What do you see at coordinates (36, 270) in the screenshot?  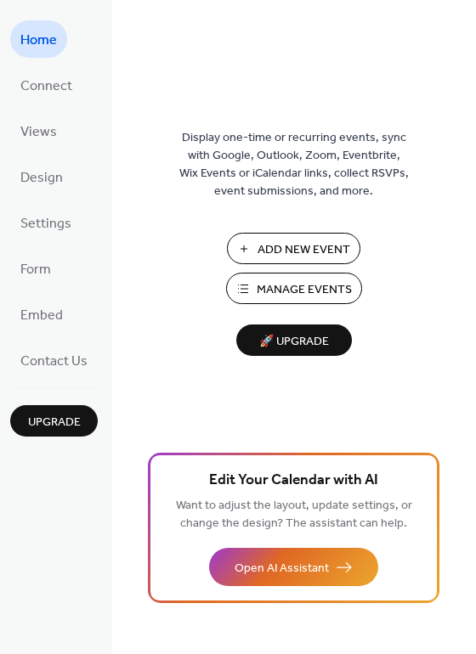 I see `span: Form` at bounding box center [36, 270].